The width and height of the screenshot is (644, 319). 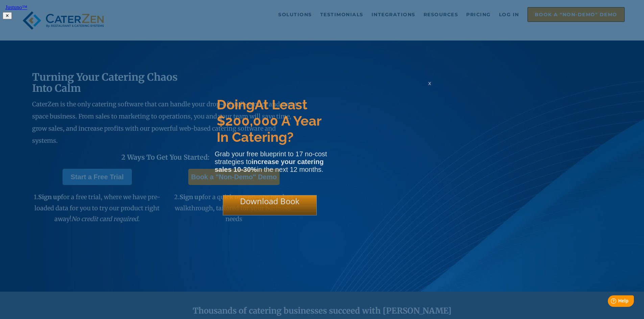 What do you see at coordinates (430, 83) in the screenshot?
I see `span: x` at bounding box center [430, 83].